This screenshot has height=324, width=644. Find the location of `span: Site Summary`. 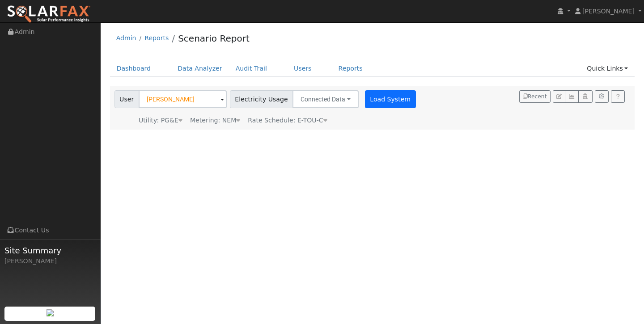

span: Site Summary is located at coordinates (50, 250).